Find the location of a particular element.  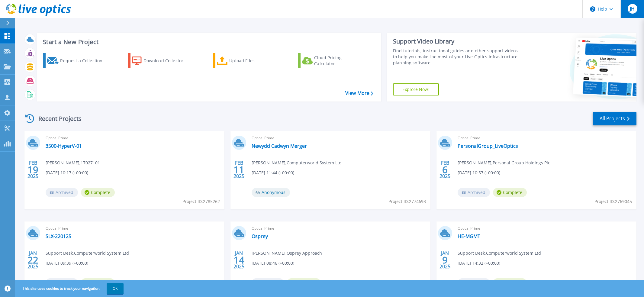

div: Upload Files is located at coordinates (254, 61).